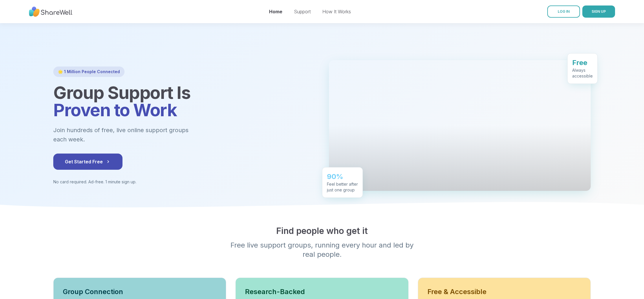 This screenshot has width=644, height=299. I want to click on span: LOG IN, so click(563, 11).